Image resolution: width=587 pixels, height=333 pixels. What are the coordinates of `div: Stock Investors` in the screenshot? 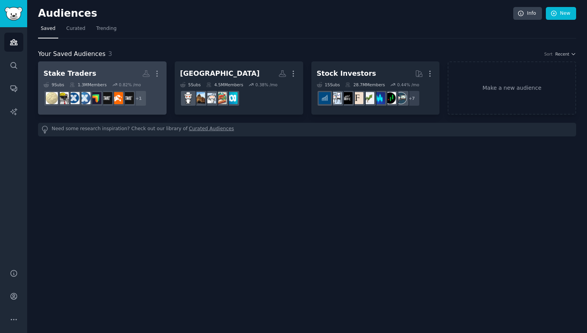 It's located at (346, 73).